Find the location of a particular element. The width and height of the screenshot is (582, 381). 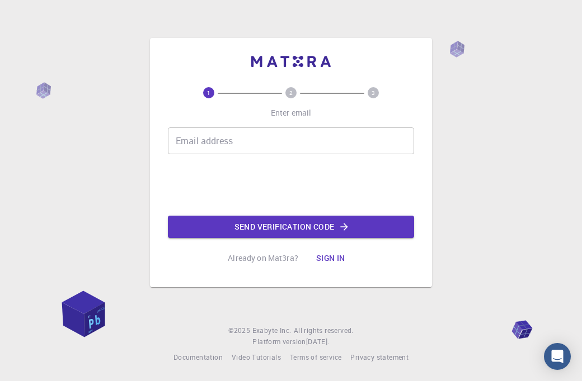

a: Privacy statement is located at coordinates (379, 358).